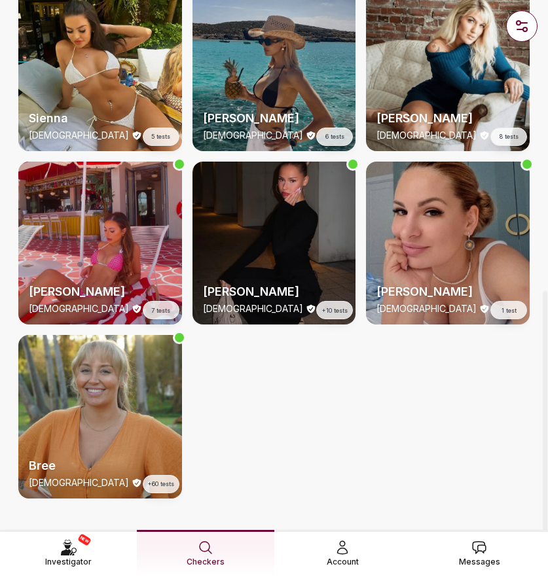 This screenshot has height=577, width=548. Describe the element at coordinates (509, 137) in the screenshot. I see `span: 8 tests` at that location.